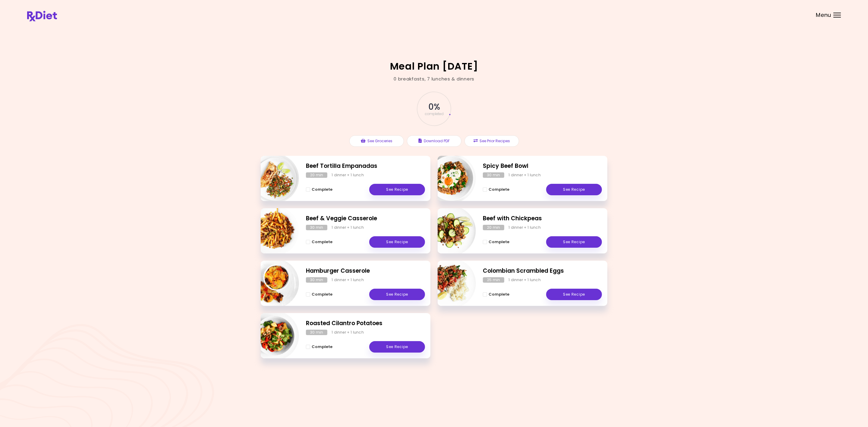  What do you see at coordinates (274, 283) in the screenshot?
I see `img: Info - Hamburger Casserole` at bounding box center [274, 283].